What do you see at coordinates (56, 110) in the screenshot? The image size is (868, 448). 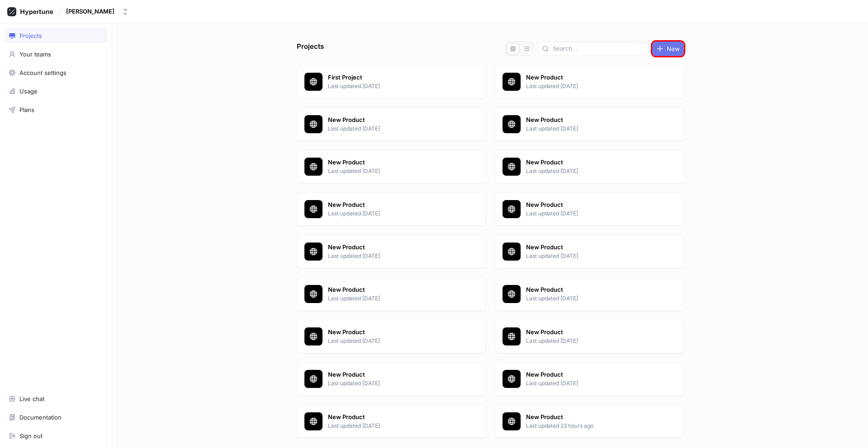 I see `a: Plans` at bounding box center [56, 110].